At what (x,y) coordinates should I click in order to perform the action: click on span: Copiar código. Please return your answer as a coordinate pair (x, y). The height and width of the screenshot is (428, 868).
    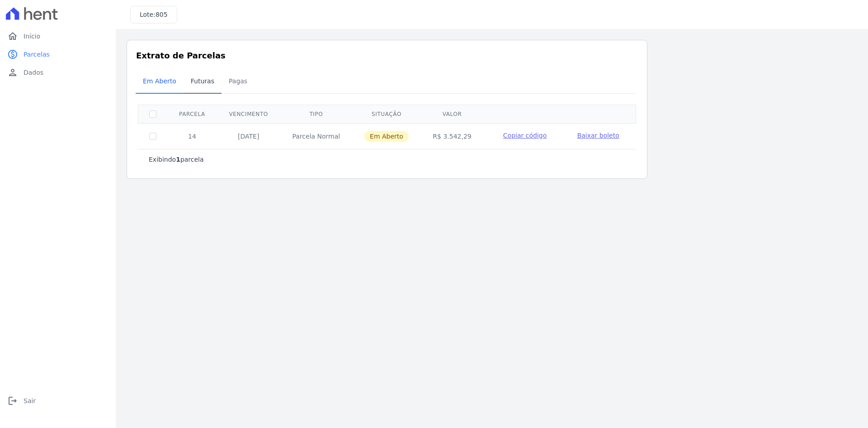
    Looking at the image, I should click on (525, 136).